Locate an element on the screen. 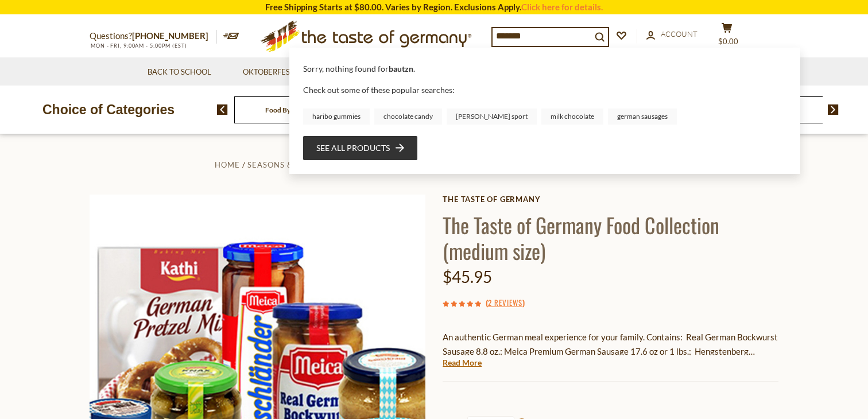  a: chocolate candy is located at coordinates (408, 116).